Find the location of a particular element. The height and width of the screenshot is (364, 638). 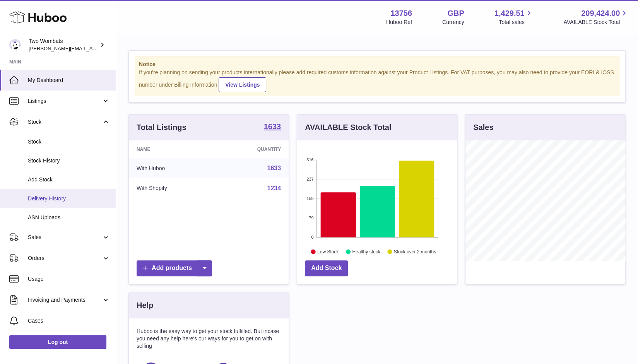

span: AVAILABLE Stock Total is located at coordinates (596, 22).